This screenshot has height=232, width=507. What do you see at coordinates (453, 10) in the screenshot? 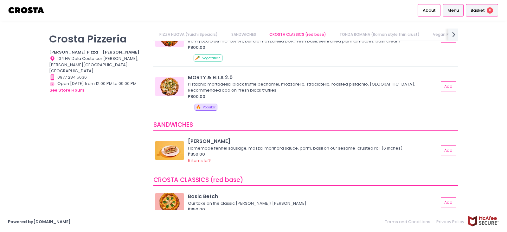
I see `a: Menu` at bounding box center [453, 10].